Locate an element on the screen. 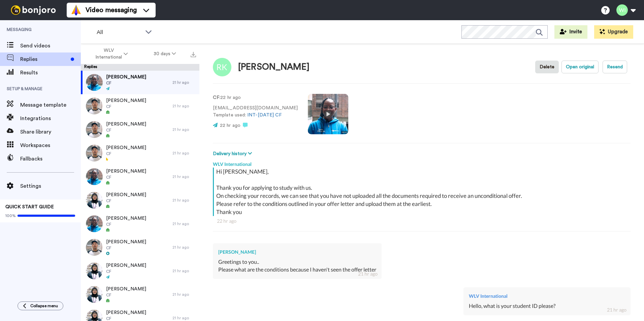  span: All is located at coordinates (119, 32).